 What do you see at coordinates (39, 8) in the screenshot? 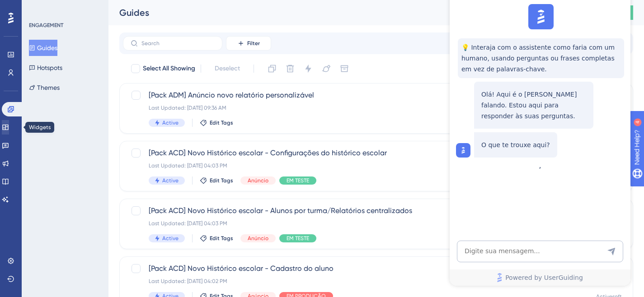
I see `span: Need Help?` at bounding box center [39, 8].